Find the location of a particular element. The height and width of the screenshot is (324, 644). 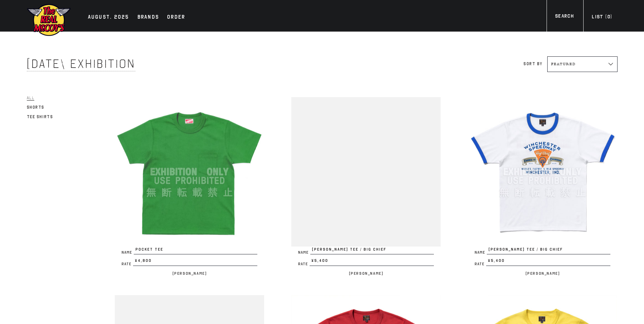

div: List ( ) is located at coordinates (602, 18).